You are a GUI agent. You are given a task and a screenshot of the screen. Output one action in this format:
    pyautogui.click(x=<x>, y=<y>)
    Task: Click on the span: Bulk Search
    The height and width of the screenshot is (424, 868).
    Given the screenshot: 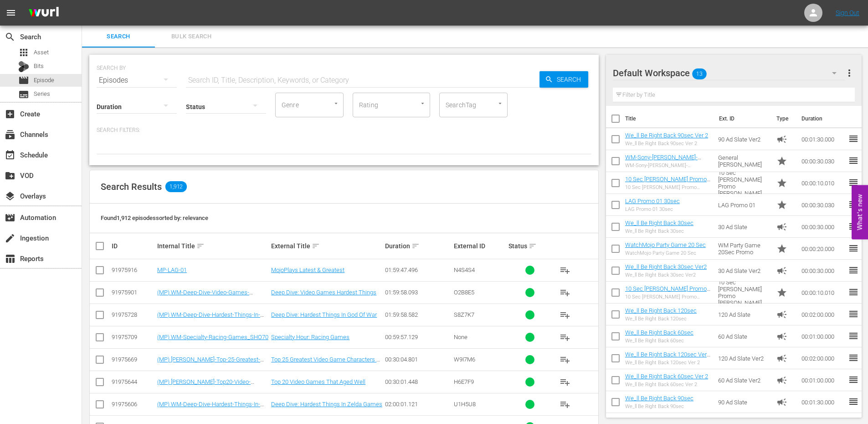 What is the action you would take?
    pyautogui.click(x=191, y=37)
    